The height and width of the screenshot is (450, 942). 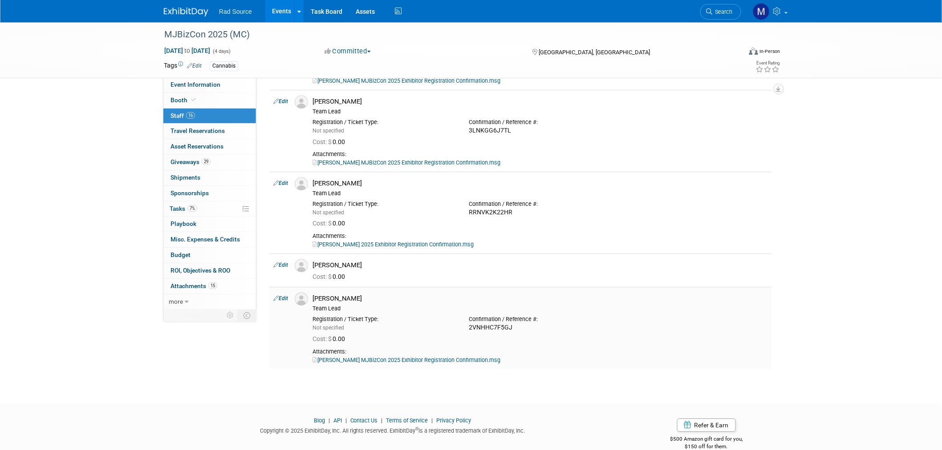 I want to click on div: Copyright © 2025 ExhibitDay, Inc. All rights reserved. ExhibitDay is a registered trademark of Ex..., so click(x=392, y=430).